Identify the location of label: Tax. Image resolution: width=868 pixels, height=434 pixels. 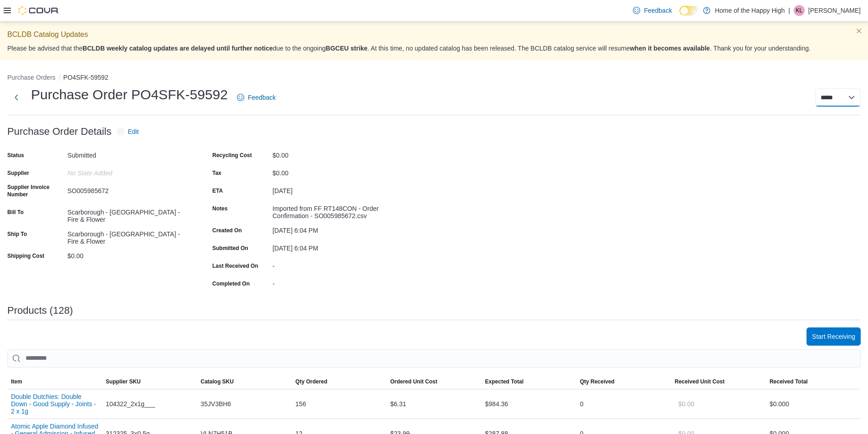
(217, 173).